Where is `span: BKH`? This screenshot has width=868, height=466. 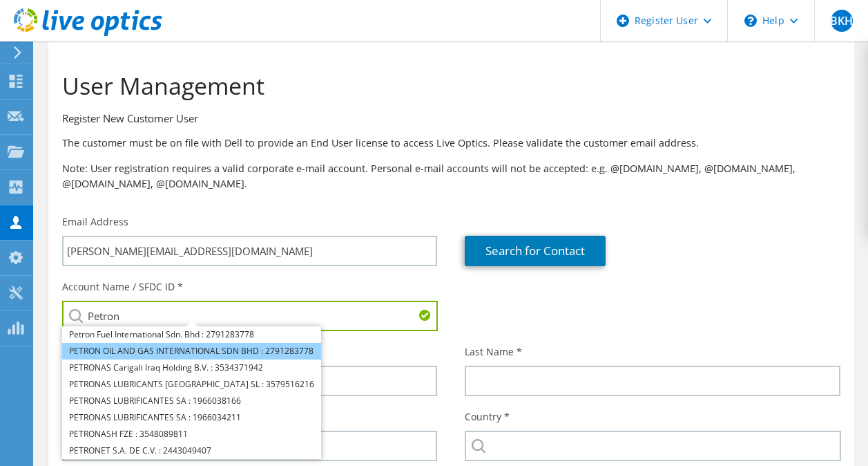 span: BKH is located at coordinates (842, 21).